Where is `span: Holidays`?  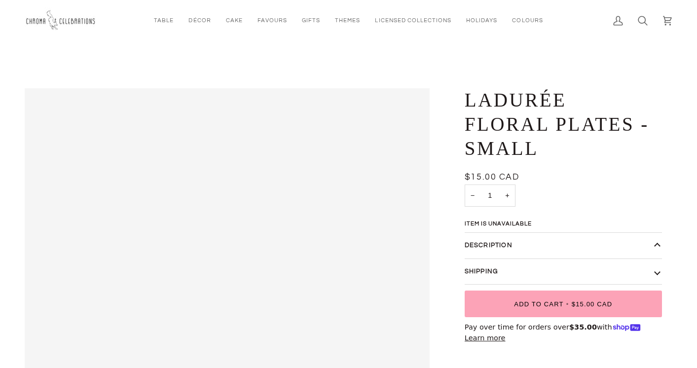
span: Holidays is located at coordinates (481, 20).